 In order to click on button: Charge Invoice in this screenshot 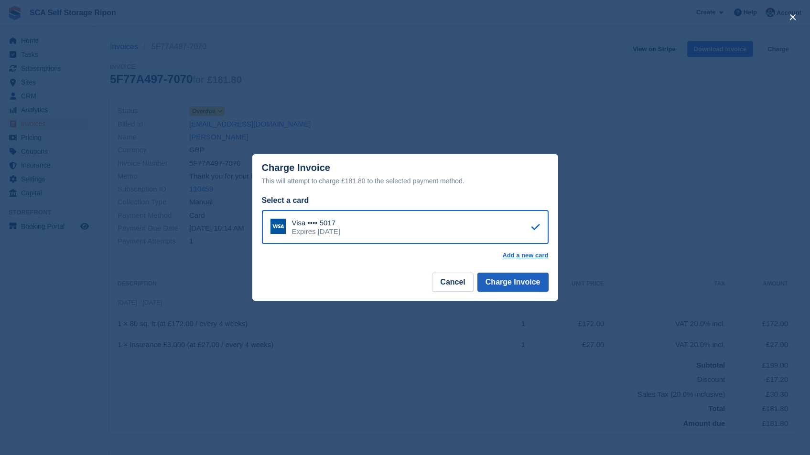, I will do `click(513, 282)`.